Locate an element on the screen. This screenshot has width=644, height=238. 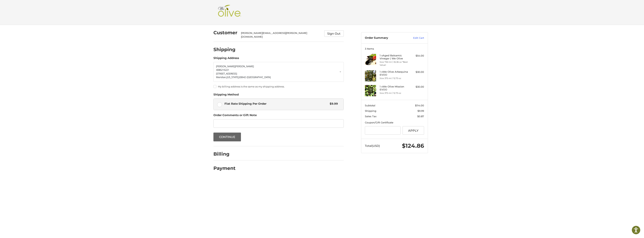
h2: Shipping is located at coordinates (225, 50).